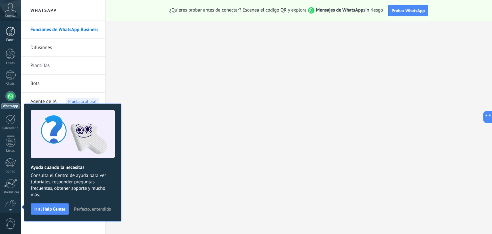 The image size is (492, 234). Describe the element at coordinates (63, 84) in the screenshot. I see `li: Bots` at that location.